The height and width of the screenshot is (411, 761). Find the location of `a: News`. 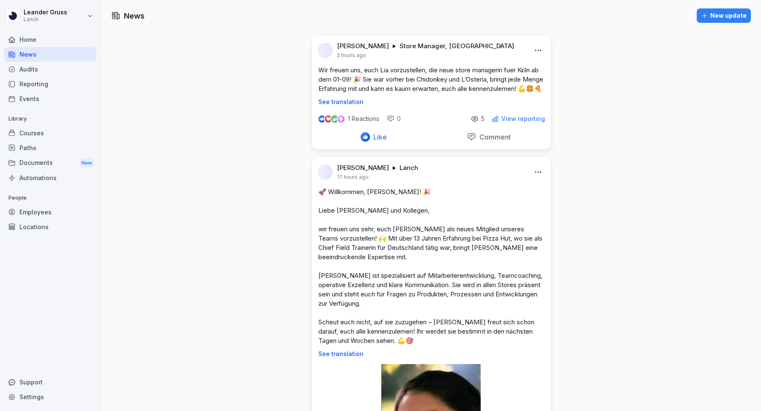

a: News is located at coordinates (50, 54).